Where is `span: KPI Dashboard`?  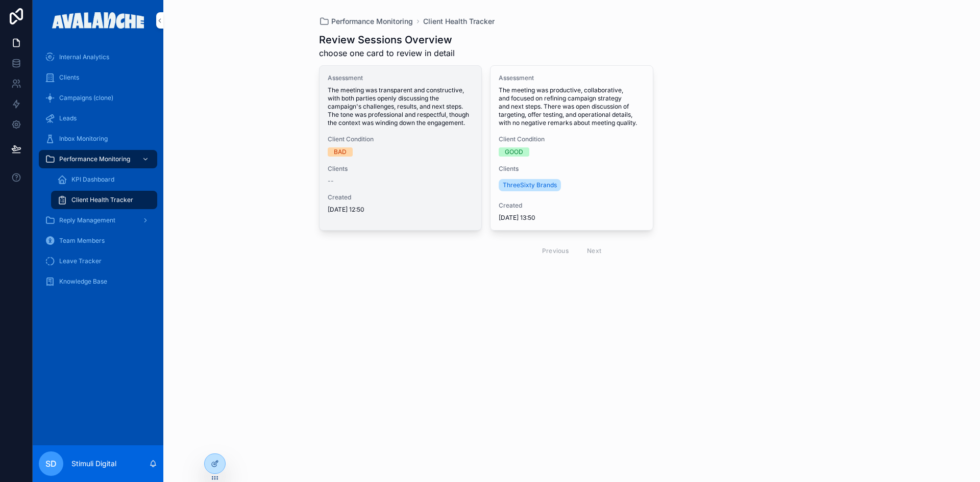 span: KPI Dashboard is located at coordinates (93, 180).